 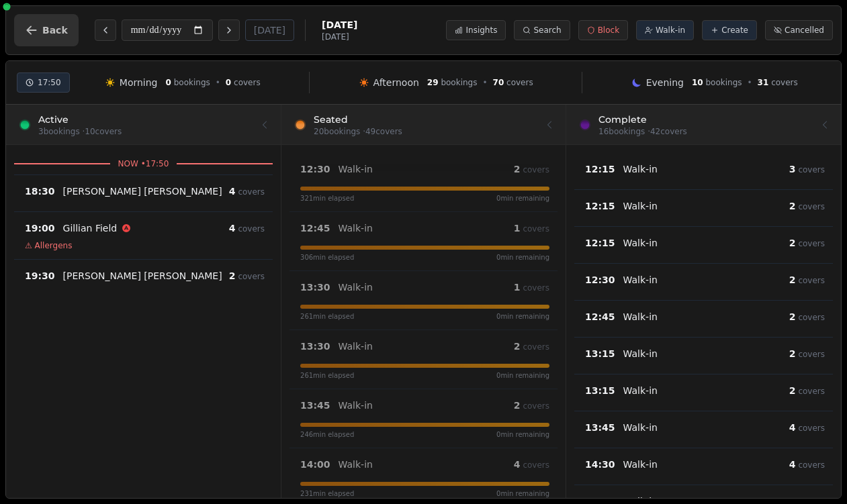 I want to click on span: Back, so click(x=55, y=30).